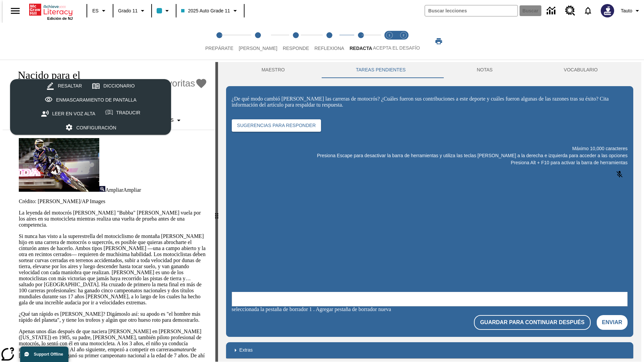 The image size is (644, 362). I want to click on button: Lenguaje: ES, Selecciona un idioma, so click(100, 11).